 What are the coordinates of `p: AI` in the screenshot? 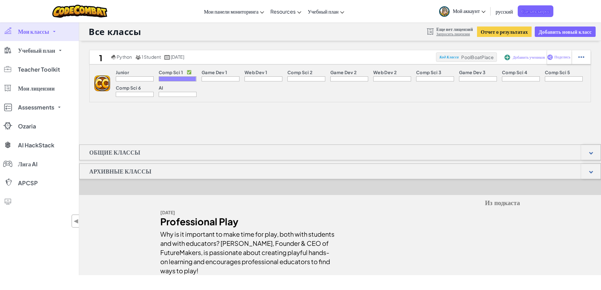 It's located at (161, 88).